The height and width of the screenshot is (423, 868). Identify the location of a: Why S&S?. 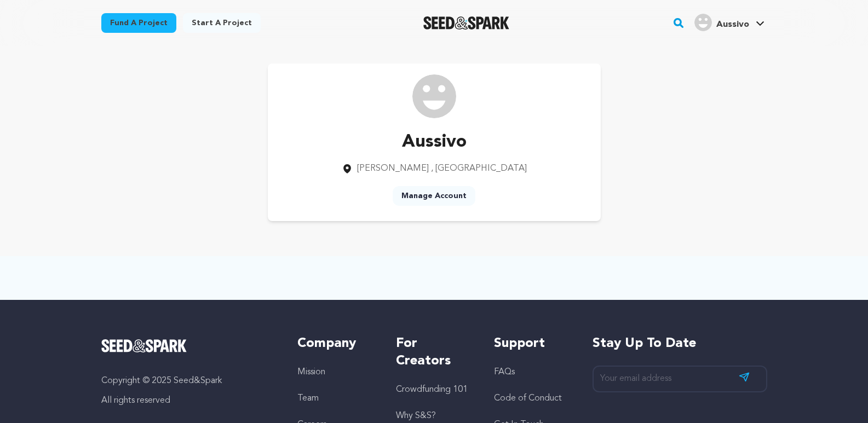
(416, 416).